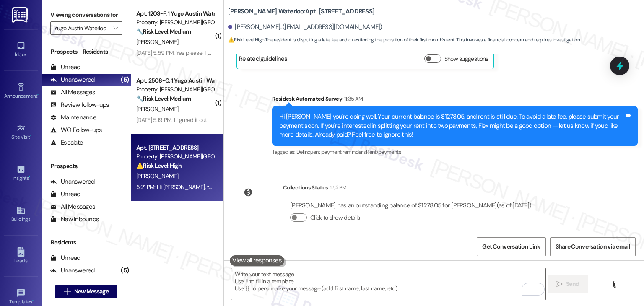  Describe the element at coordinates (568, 284) in the screenshot. I see `button: Send` at that location.